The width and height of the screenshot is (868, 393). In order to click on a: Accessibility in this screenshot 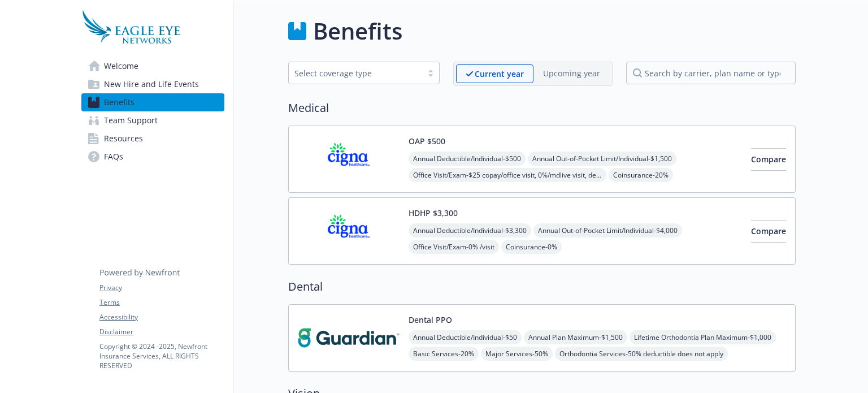, I will do `click(161, 317)`.